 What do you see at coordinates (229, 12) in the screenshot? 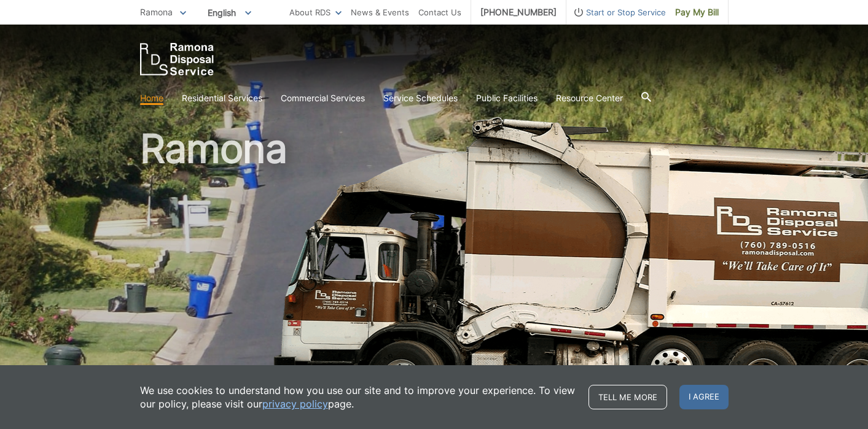
I see `span: English` at bounding box center [229, 12].